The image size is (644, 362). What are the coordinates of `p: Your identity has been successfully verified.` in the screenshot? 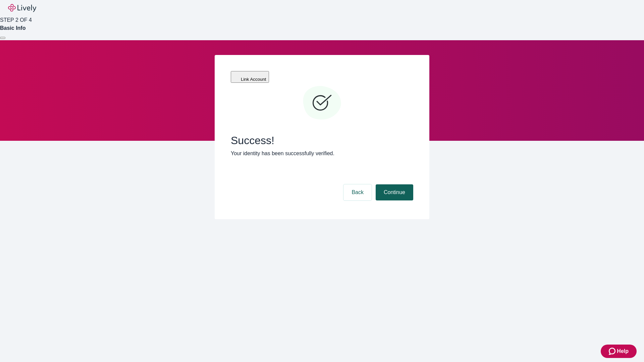 It's located at (322, 153).